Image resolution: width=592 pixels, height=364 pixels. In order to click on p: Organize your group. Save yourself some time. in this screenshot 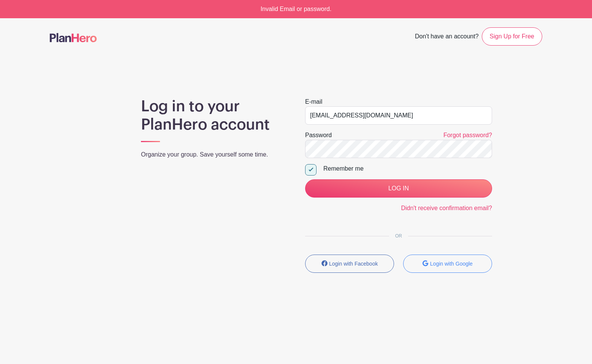, I will do `click(214, 155)`.